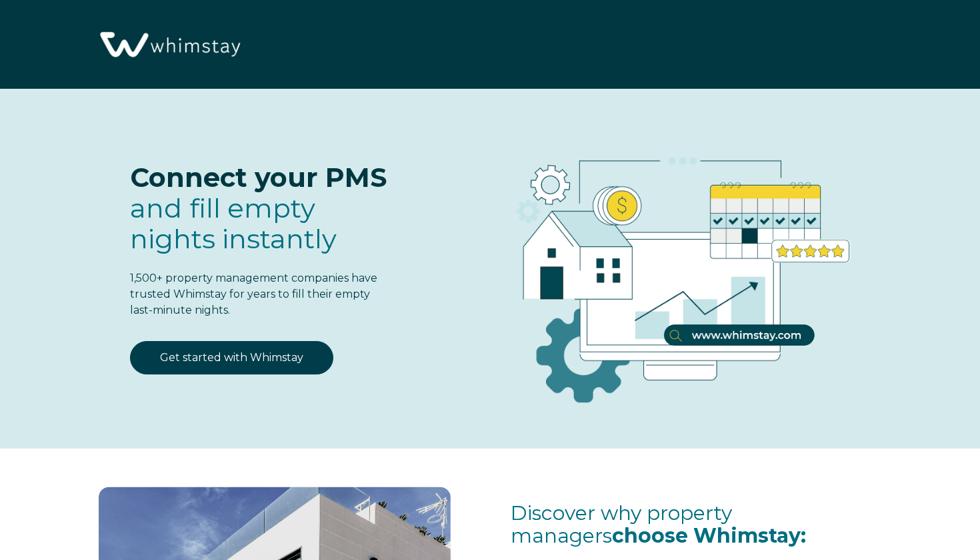  I want to click on span: 1,500+ property management companies have trusted Whimstay for years to fill their empty last-min..., so click(253, 294).